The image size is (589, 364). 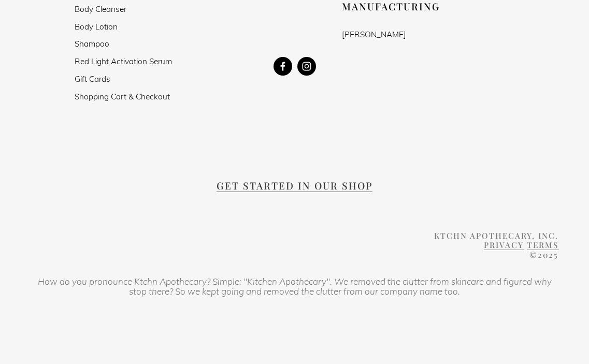 I want to click on a: Body Lotion, so click(x=96, y=27).